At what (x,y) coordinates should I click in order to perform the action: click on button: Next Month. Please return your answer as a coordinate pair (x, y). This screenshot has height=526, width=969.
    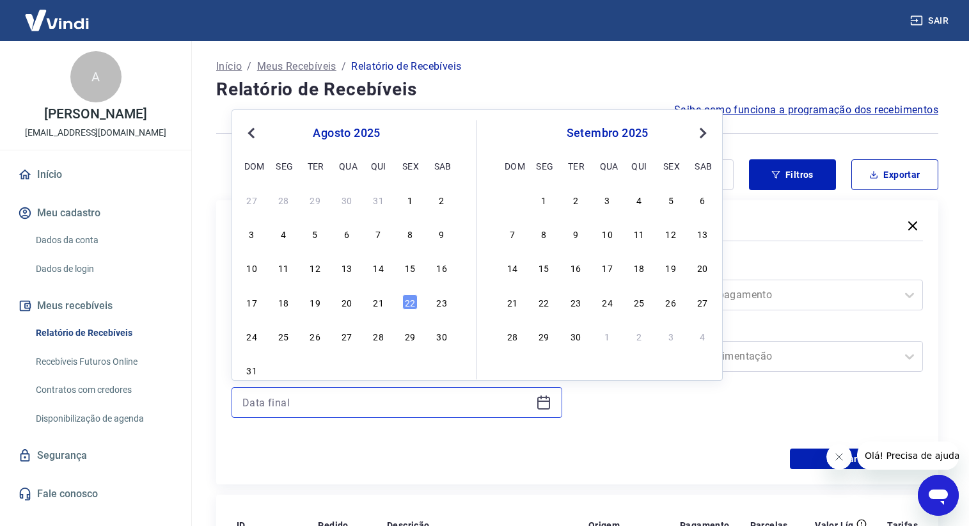
    Looking at the image, I should click on (703, 133).